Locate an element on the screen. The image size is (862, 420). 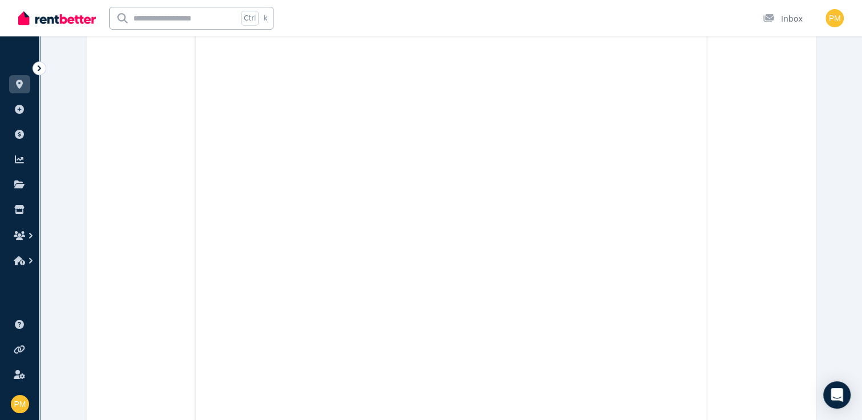
span: Ctrl is located at coordinates (249, 18).